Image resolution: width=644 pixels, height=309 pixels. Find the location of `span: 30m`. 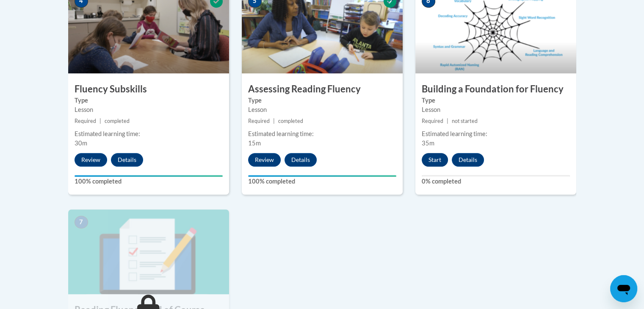

span: 30m is located at coordinates (81, 143).